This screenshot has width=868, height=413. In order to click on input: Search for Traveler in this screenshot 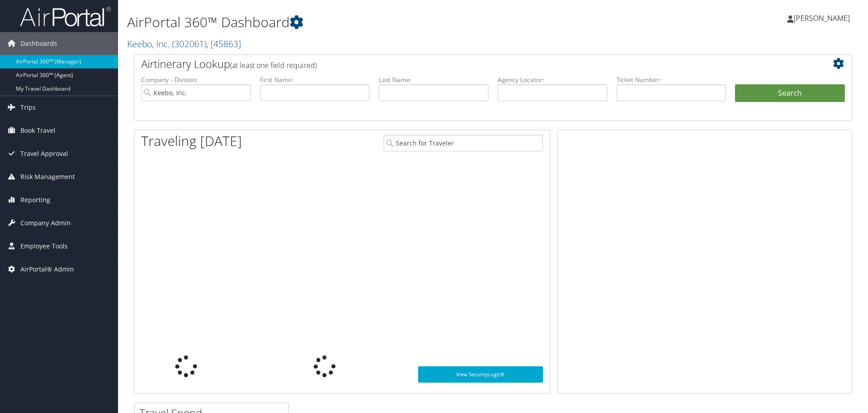, I will do `click(463, 143)`.